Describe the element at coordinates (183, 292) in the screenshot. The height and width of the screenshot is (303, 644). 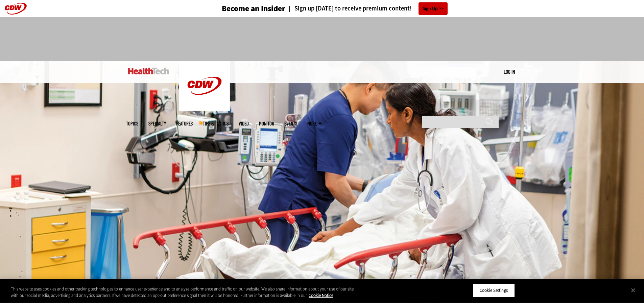
I see `div: This website uses cookies and other tracking technologies to enhance user experience and to analy...` at that location.